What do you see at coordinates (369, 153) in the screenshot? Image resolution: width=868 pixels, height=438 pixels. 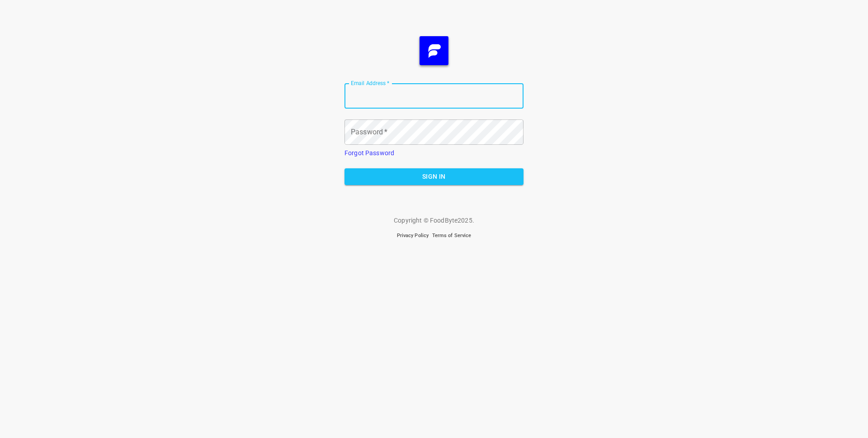 I see `a: Forgot Password` at bounding box center [369, 153].